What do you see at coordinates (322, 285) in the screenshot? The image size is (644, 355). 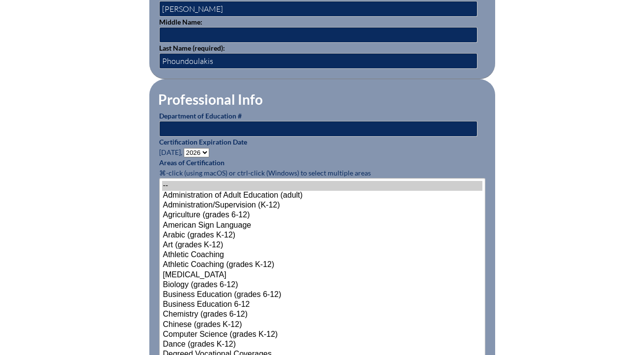 I see `option: Biology (grades 6-12)` at bounding box center [322, 285].